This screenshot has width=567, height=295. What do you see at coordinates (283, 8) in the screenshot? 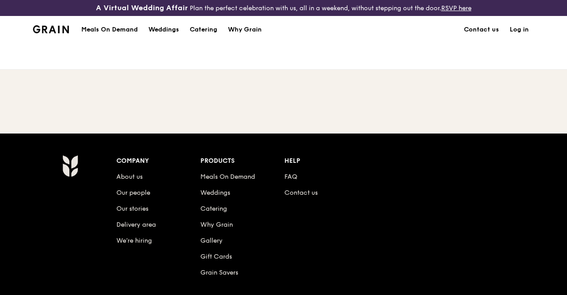
I see `div: Plan the perfect celebration with us, all in a weekend, without stepping out the door.` at bounding box center [283, 8].